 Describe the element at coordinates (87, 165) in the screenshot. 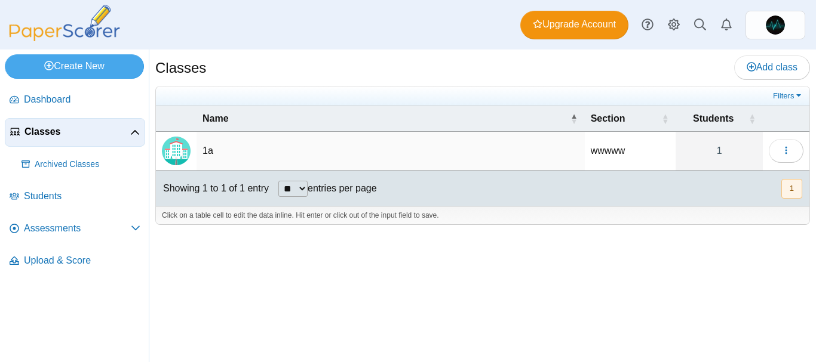

I see `span: Archived Classes` at that location.